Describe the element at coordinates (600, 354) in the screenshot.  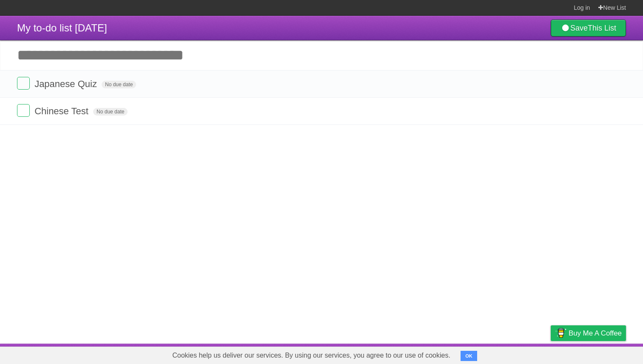
I see `a: Suggest a feature` at that location.